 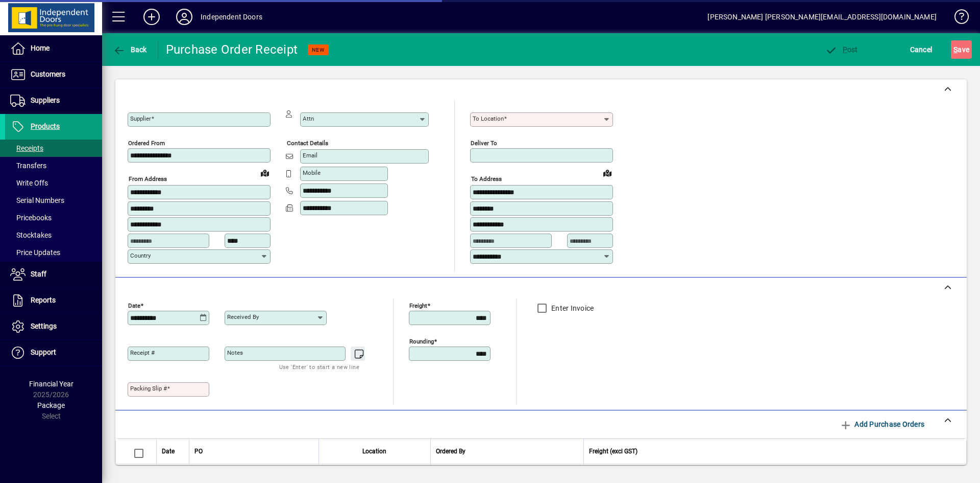 What do you see at coordinates (613, 451) in the screenshot?
I see `span: Freight (excl GST)` at bounding box center [613, 451].